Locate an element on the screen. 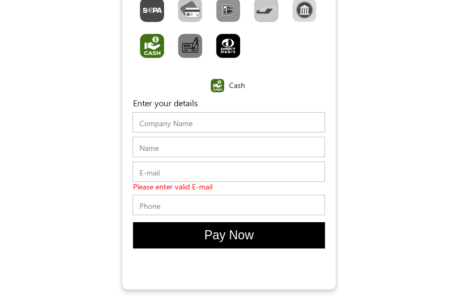 Image resolution: width=458 pixels, height=300 pixels. input: Phone is located at coordinates (228, 205).